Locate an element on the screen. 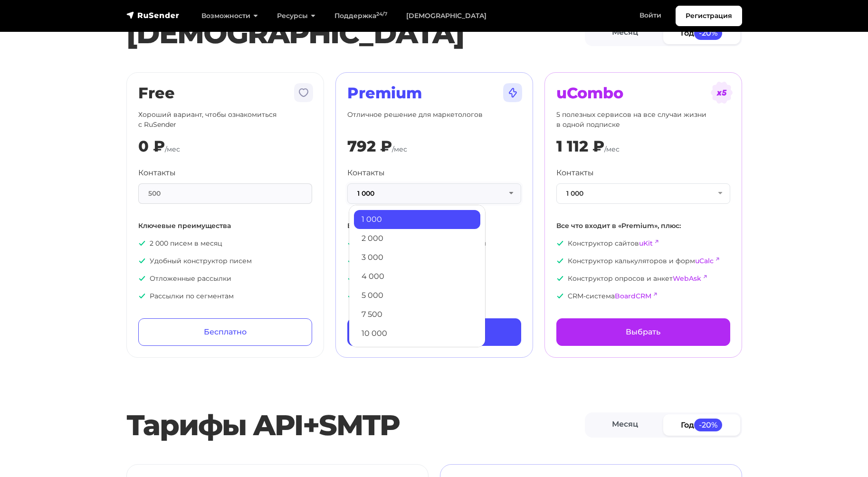 Image resolution: width=868 pixels, height=477 pixels. img: RuSender is located at coordinates (153, 16).